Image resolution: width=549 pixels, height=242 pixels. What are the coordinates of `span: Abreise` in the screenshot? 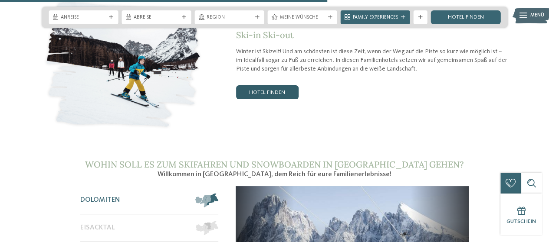 It's located at (156, 18).